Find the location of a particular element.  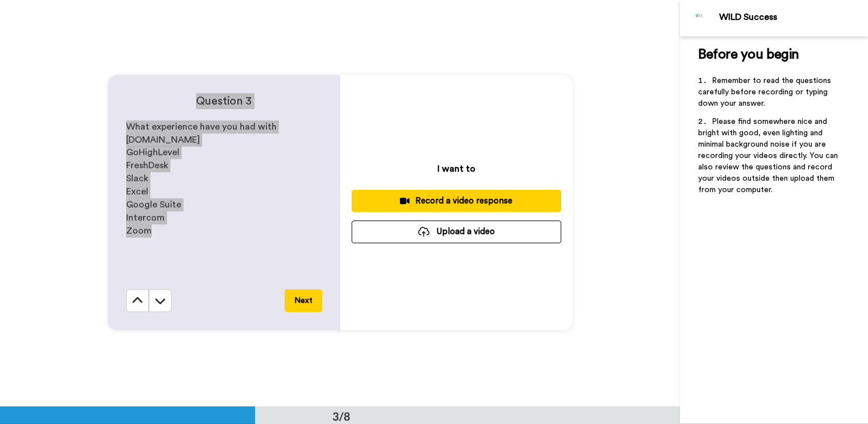

p: I want to is located at coordinates (456, 169).